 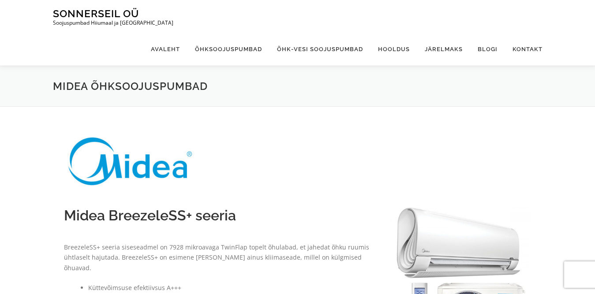 What do you see at coordinates (217, 258) in the screenshot?
I see `p: BreezeleSS+ seeria siseseadmel on 7928 mikroavaga TwinFlap topelt õhulabad, et jahedat õhku ruumi...` at bounding box center [217, 258].